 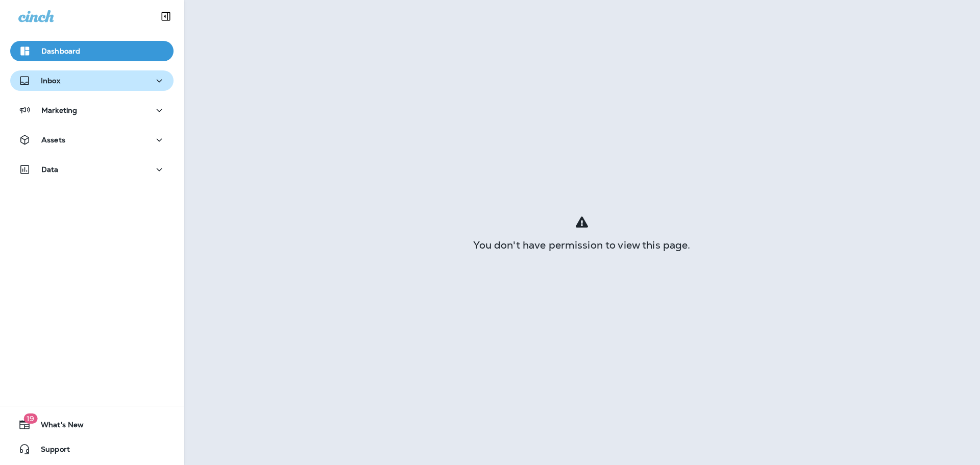 What do you see at coordinates (57, 427) in the screenshot?
I see `span: What's New` at bounding box center [57, 427].